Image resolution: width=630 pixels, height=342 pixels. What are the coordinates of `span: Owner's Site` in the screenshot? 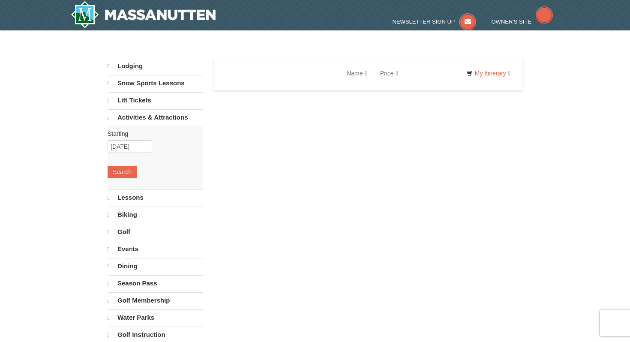 It's located at (512, 21).